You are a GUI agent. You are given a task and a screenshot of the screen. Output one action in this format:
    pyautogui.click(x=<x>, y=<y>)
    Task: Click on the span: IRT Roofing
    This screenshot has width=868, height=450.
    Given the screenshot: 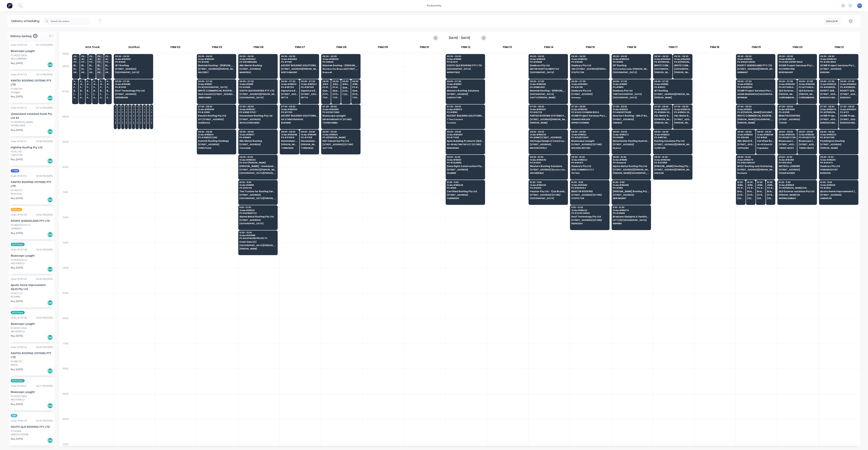 What is the action you would take?
    pyautogui.click(x=631, y=65)
    